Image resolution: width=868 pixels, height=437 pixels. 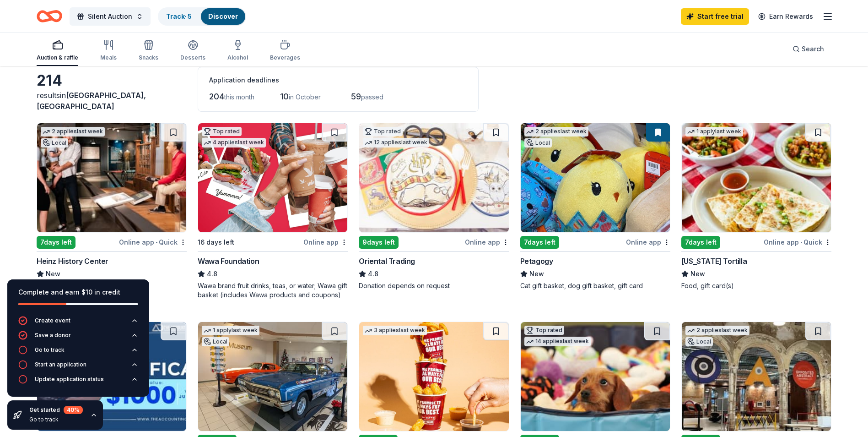 I want to click on div: Update application status, so click(x=69, y=379).